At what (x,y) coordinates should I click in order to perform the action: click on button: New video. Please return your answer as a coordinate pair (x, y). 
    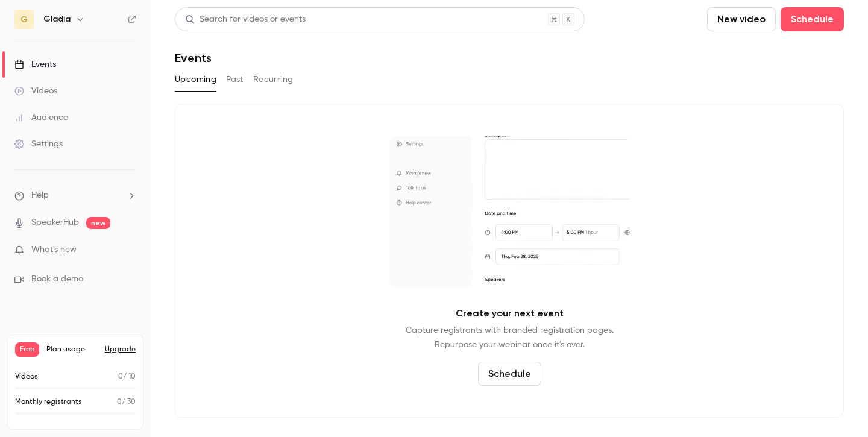
    Looking at the image, I should click on (741, 19).